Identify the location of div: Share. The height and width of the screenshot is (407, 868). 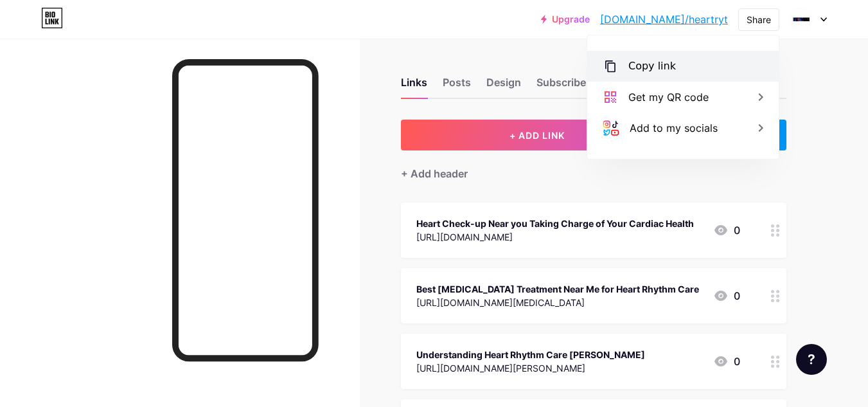
(759, 19).